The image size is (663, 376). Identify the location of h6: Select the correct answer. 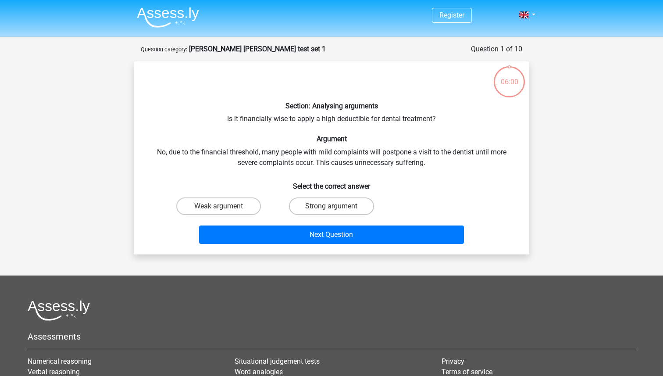
(332, 183).